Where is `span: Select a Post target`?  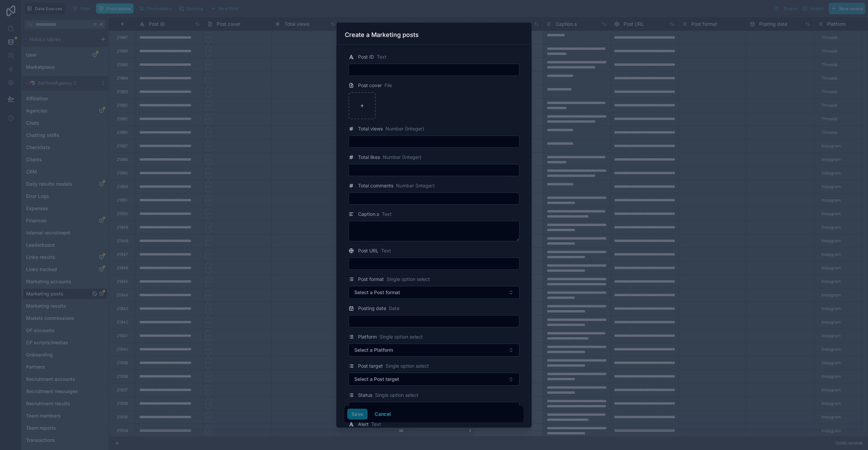
span: Select a Post target is located at coordinates (377, 379).